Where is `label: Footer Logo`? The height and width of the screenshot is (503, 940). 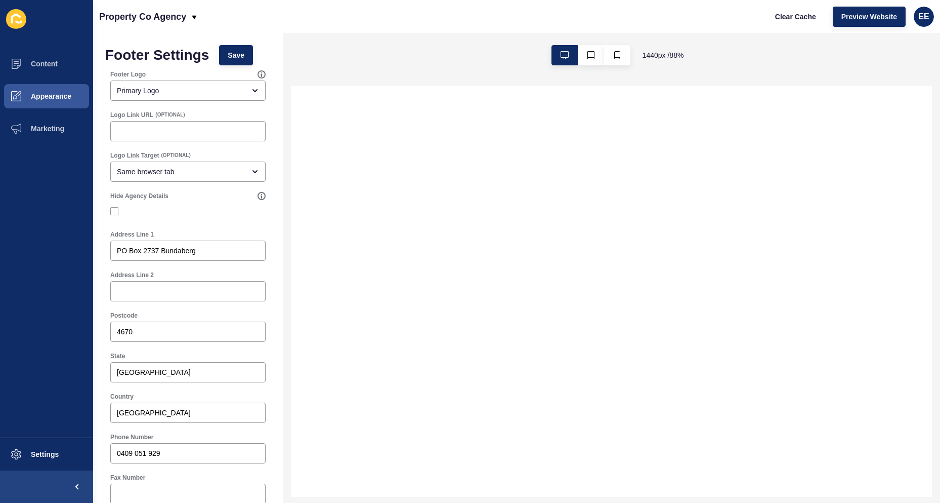
label: Footer Logo is located at coordinates (128, 74).